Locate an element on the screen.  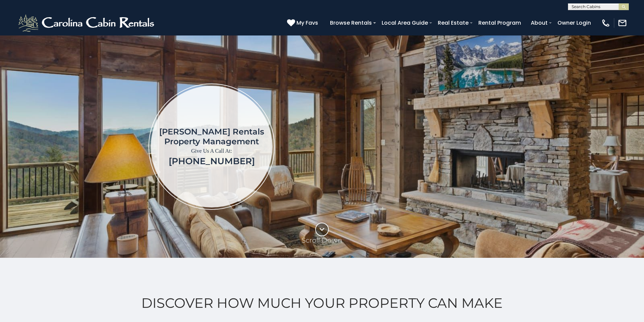
img: phone-regular-white.png is located at coordinates (606, 23).